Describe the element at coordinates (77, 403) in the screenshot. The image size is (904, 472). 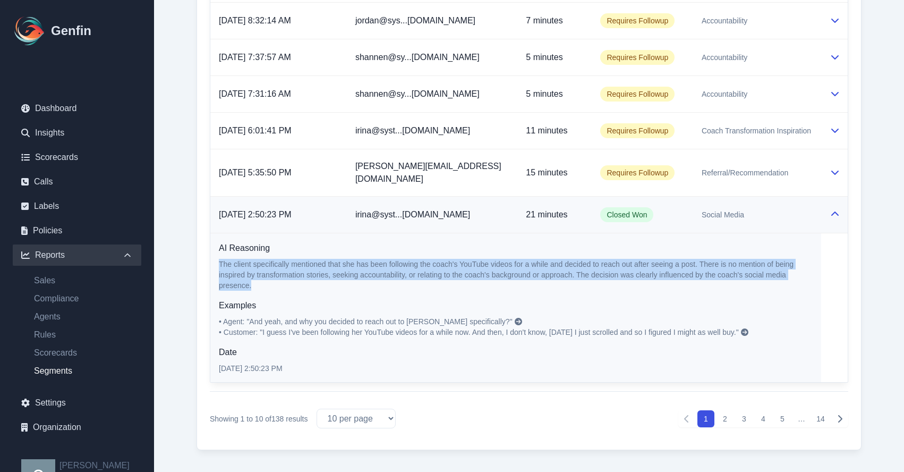
I see `a: Settings` at that location.